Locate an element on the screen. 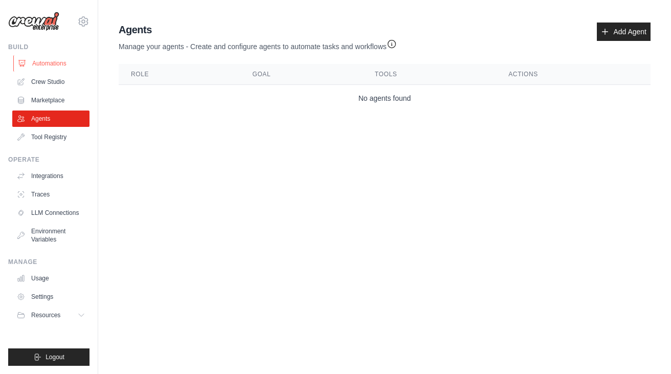  a: Add Agent is located at coordinates (624, 32).